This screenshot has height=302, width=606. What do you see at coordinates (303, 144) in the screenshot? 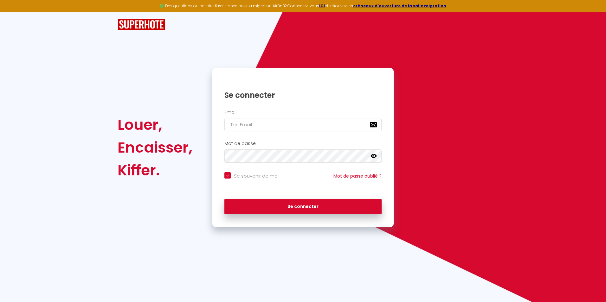
I see `h2: Mot de passe` at bounding box center [303, 144].